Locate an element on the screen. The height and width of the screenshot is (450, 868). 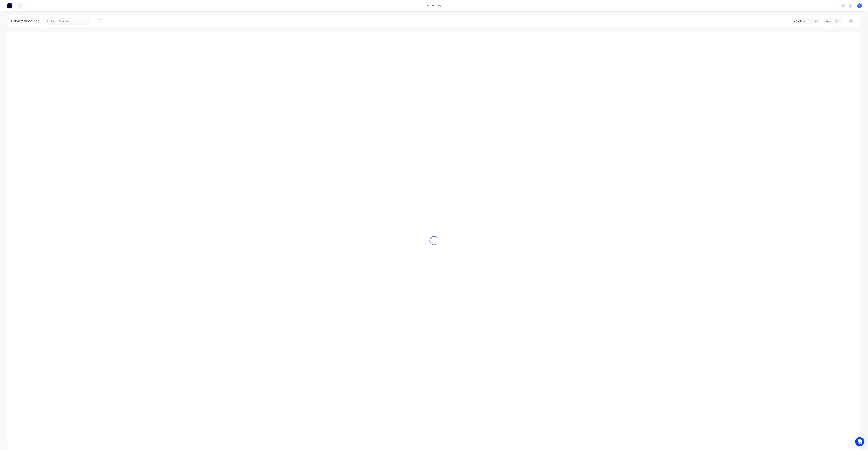
div: productivity is located at coordinates (434, 5).